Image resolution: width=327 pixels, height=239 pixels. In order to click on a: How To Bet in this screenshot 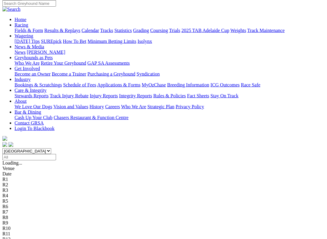, I will do `click(75, 41)`.